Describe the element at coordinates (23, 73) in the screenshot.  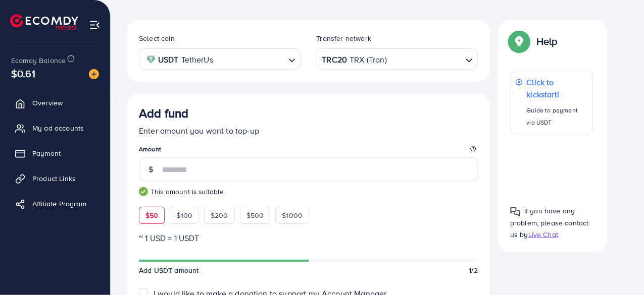
I see `span: $0.61` at that location.